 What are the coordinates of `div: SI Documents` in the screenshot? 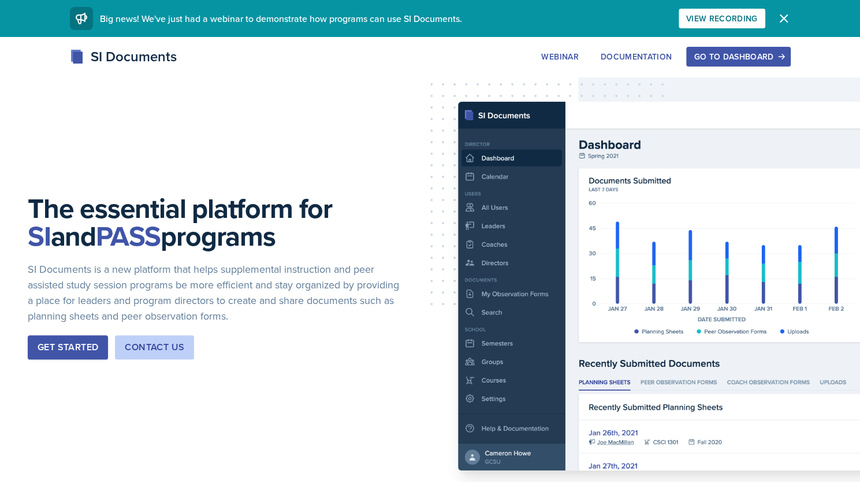 It's located at (123, 57).